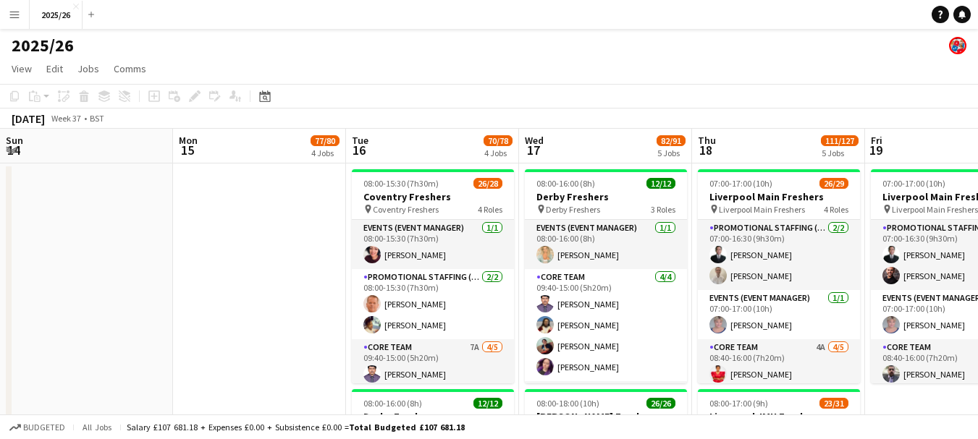  What do you see at coordinates (958, 46) in the screenshot?
I see `app-user-avatar: Event Managers` at bounding box center [958, 46].